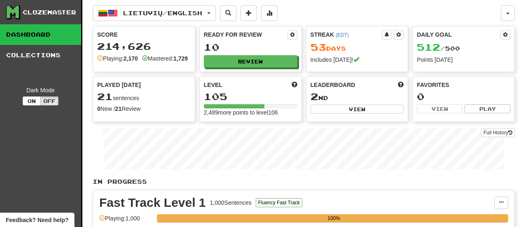 The image size is (521, 227). Describe the element at coordinates (228, 13) in the screenshot. I see `button: Search sentences` at that location.